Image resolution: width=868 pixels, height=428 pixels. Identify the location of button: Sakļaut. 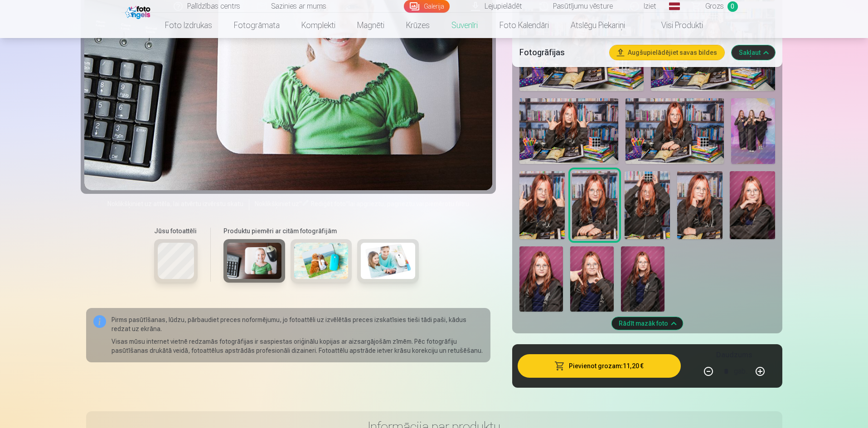
(753, 53).